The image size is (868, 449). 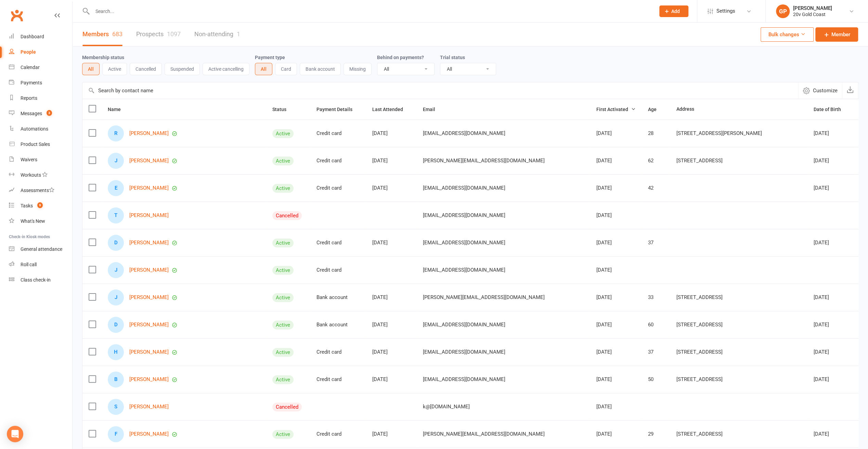 What do you see at coordinates (26, 206) in the screenshot?
I see `div: Tasks` at bounding box center [26, 206].